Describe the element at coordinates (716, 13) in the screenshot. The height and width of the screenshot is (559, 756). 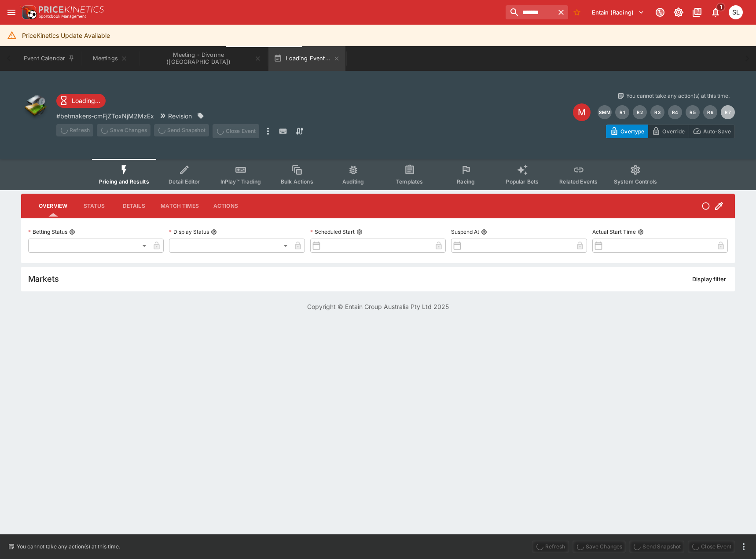
I see `button: Notifications` at that location.